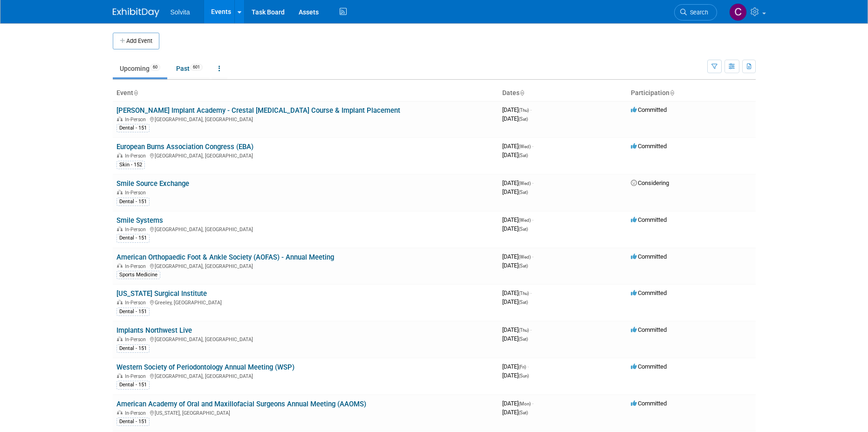 This screenshot has width=868, height=432. What do you see at coordinates (697, 12) in the screenshot?
I see `span: Search` at bounding box center [697, 12].